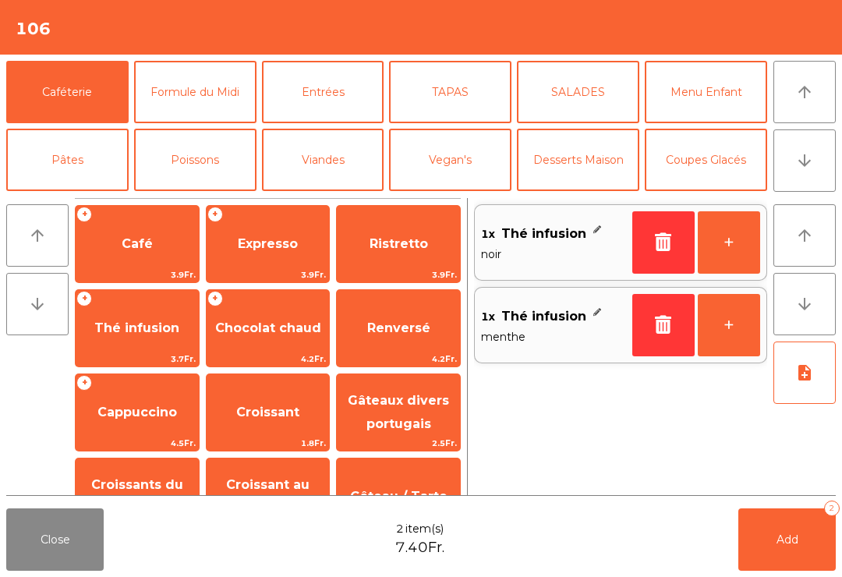  What do you see at coordinates (450, 92) in the screenshot?
I see `button: TAPAS` at bounding box center [450, 92].